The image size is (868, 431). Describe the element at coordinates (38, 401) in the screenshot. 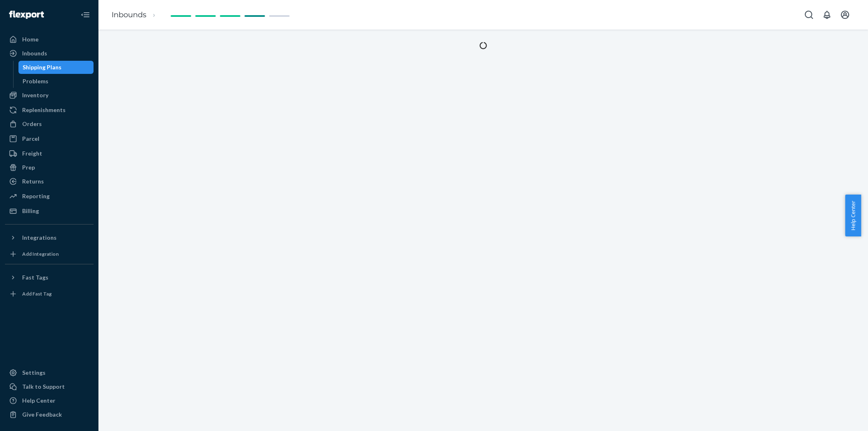

I see `div: Help Center` at that location.